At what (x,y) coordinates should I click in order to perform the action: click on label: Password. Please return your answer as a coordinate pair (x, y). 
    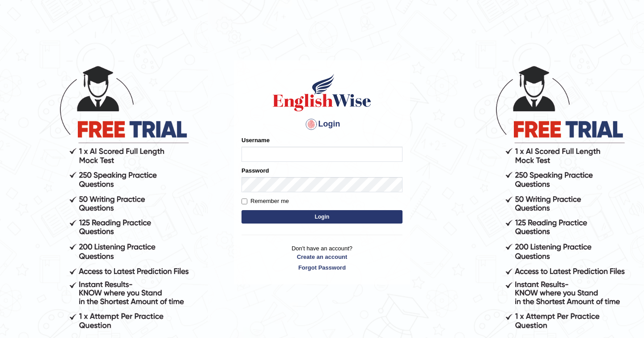
    Looking at the image, I should click on (255, 170).